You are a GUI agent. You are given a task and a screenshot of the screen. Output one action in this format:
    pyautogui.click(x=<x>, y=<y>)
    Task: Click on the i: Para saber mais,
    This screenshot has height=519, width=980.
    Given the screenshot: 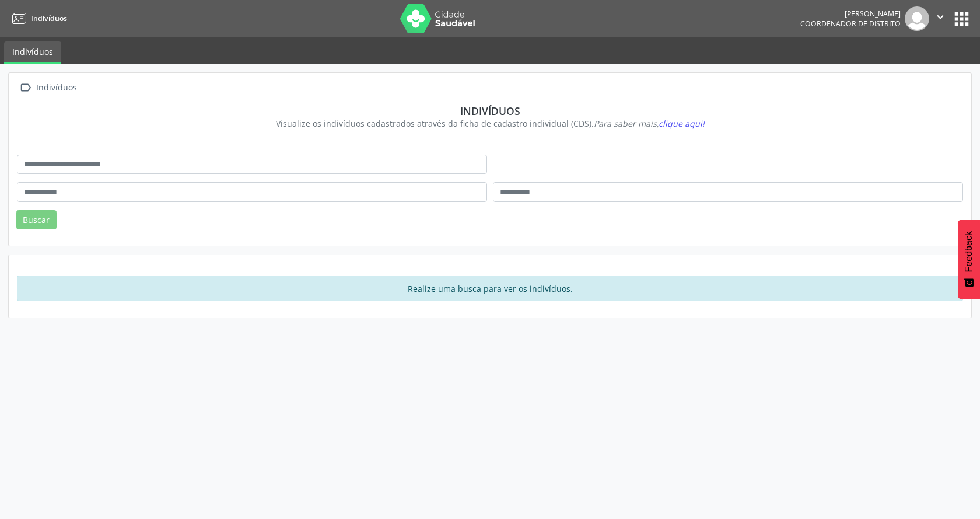 What is the action you would take?
    pyautogui.click(x=650, y=123)
    